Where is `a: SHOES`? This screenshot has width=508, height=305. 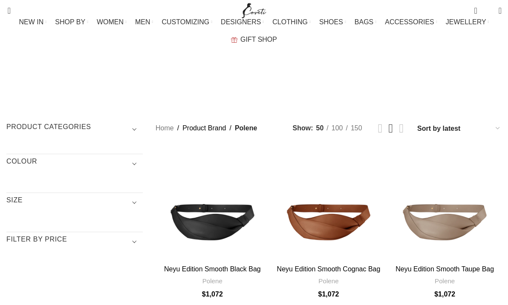 a: SHOES is located at coordinates (333, 22).